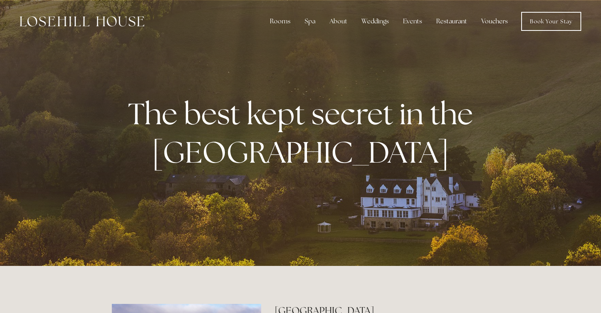  Describe the element at coordinates (310, 21) in the screenshot. I see `div: Spa` at that location.